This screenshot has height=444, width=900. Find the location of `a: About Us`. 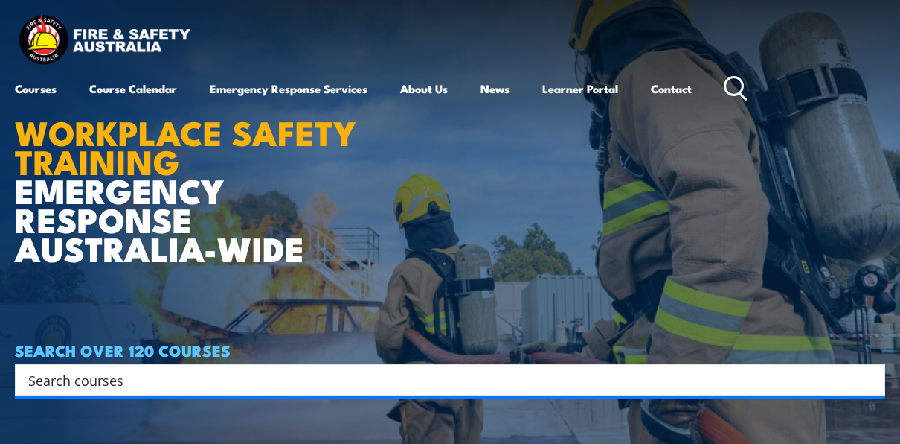

a: About Us is located at coordinates (424, 89).